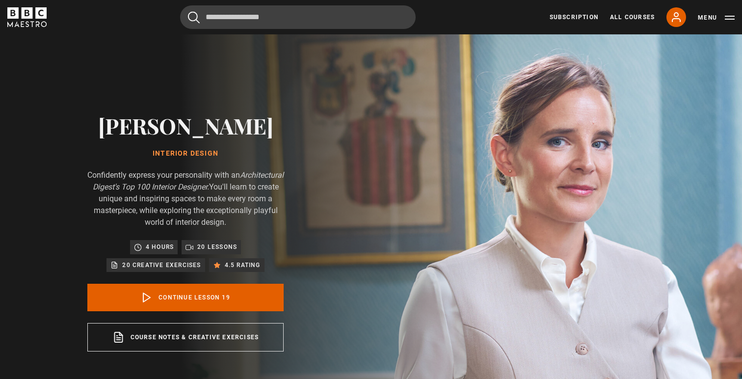  Describe the element at coordinates (186, 337) in the screenshot. I see `a: Course notes & creative exercises` at that location.